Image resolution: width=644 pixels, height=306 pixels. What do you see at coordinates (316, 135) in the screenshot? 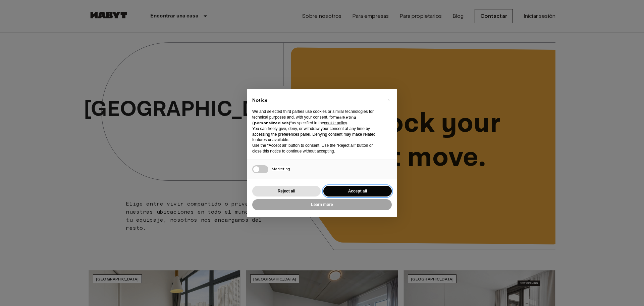
I see `p: You can freely give, deny, or withdraw your consent at any time by accessing the preferences pane...` at bounding box center [316, 135].